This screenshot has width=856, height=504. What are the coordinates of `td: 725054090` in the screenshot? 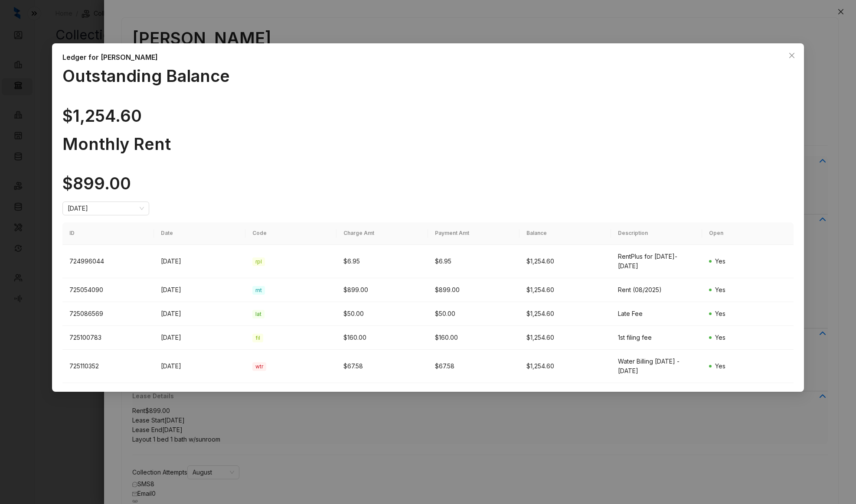 It's located at (108, 290).